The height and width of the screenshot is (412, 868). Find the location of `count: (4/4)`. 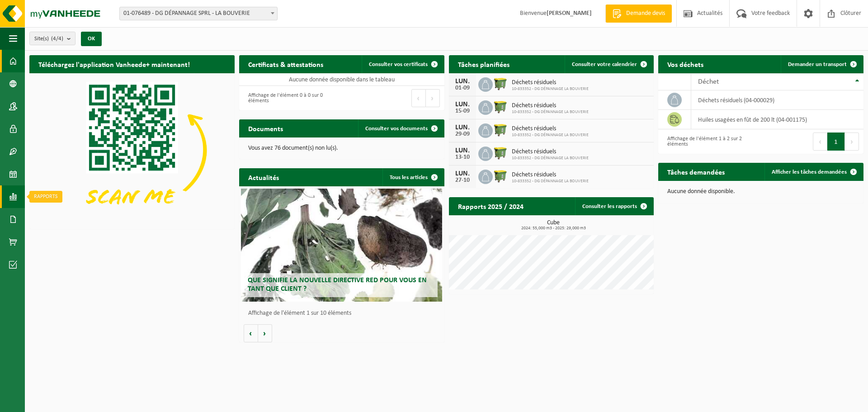

count: (4/4) is located at coordinates (57, 39).